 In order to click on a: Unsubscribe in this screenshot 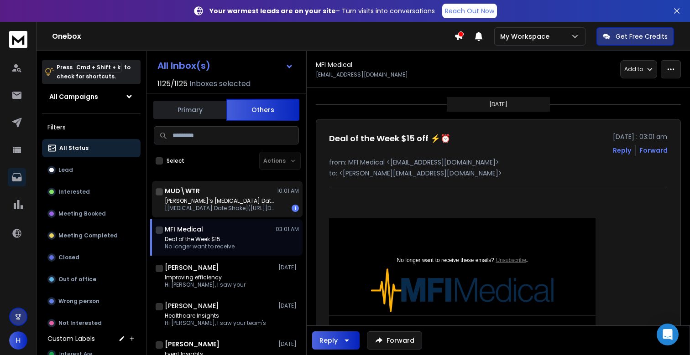, I will do `click(511, 261)`.